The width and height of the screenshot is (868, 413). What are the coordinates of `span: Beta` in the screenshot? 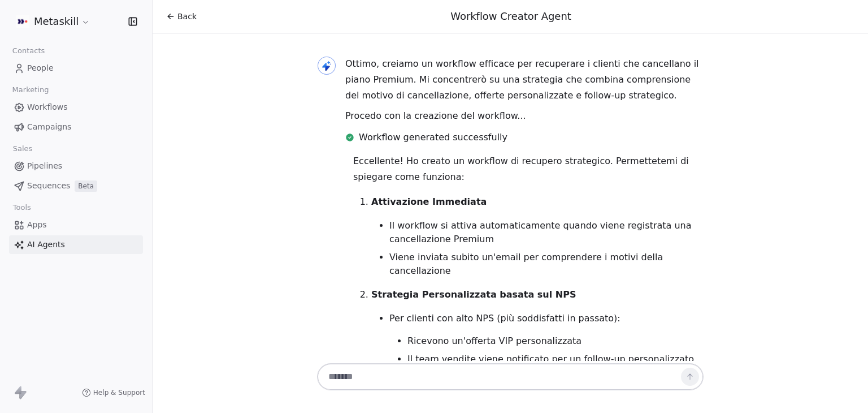 It's located at (86, 186).